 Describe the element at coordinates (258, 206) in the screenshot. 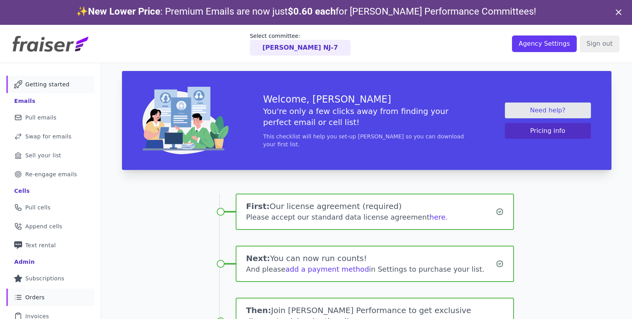

I see `span: First:` at that location.